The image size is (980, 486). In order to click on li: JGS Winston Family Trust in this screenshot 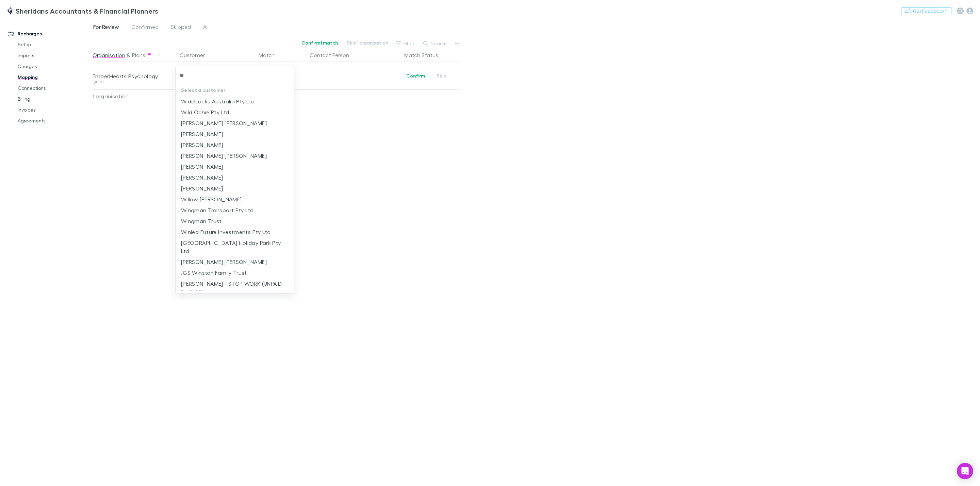, I will do `click(234, 273)`.